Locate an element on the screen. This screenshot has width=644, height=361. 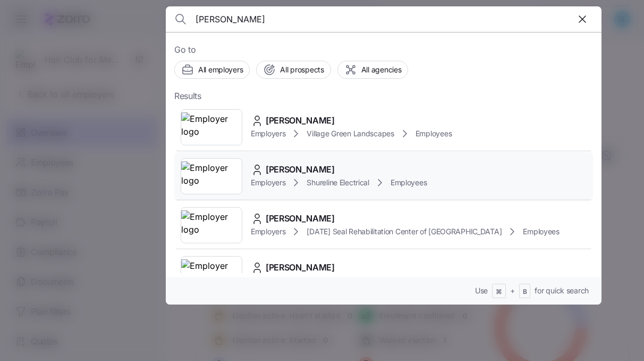
span: Village Green Landscapes is located at coordinates (351, 134).